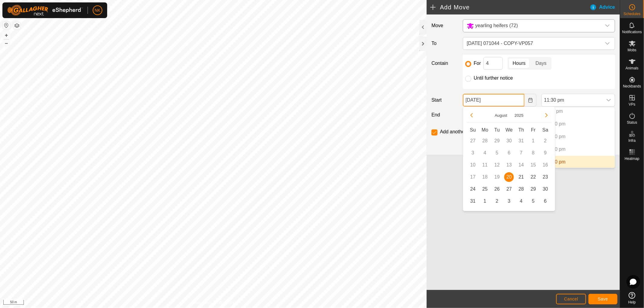 This screenshot has height=308, width=644. What do you see at coordinates (477, 63) in the screenshot?
I see `label: For` at bounding box center [477, 63].